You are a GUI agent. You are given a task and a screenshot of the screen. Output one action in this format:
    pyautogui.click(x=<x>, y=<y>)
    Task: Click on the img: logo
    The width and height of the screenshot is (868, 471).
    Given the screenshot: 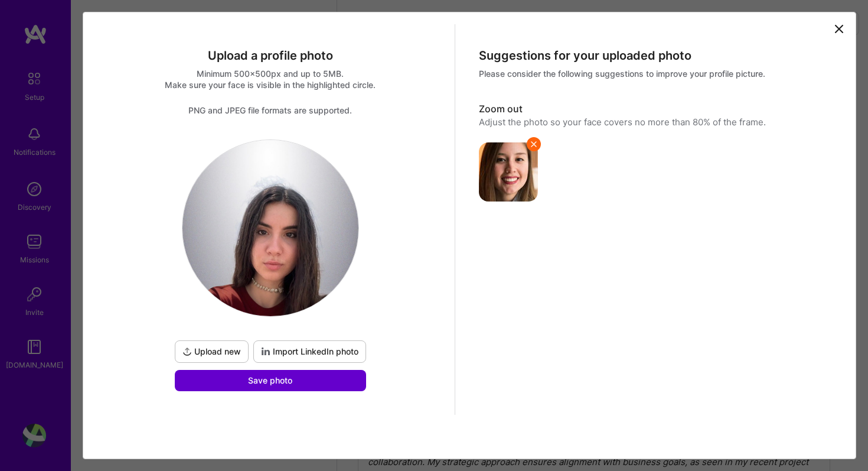 What is the action you would take?
    pyautogui.click(x=271, y=228)
    